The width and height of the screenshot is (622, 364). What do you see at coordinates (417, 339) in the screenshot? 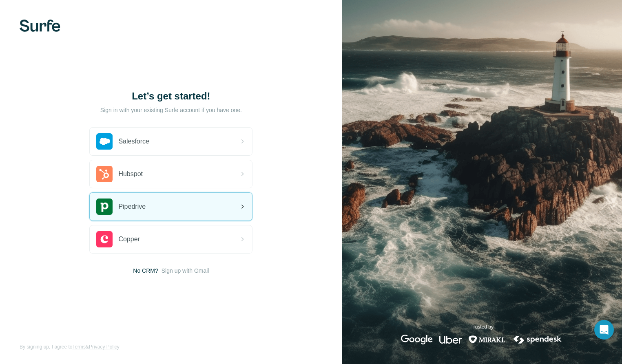
I see `img: google's logo` at bounding box center [417, 339].